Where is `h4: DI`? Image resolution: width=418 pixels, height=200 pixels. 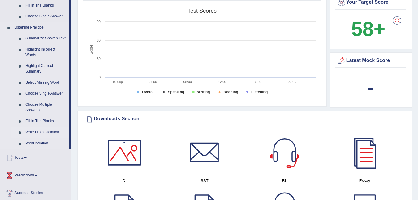 h4: DI is located at coordinates (124, 180).